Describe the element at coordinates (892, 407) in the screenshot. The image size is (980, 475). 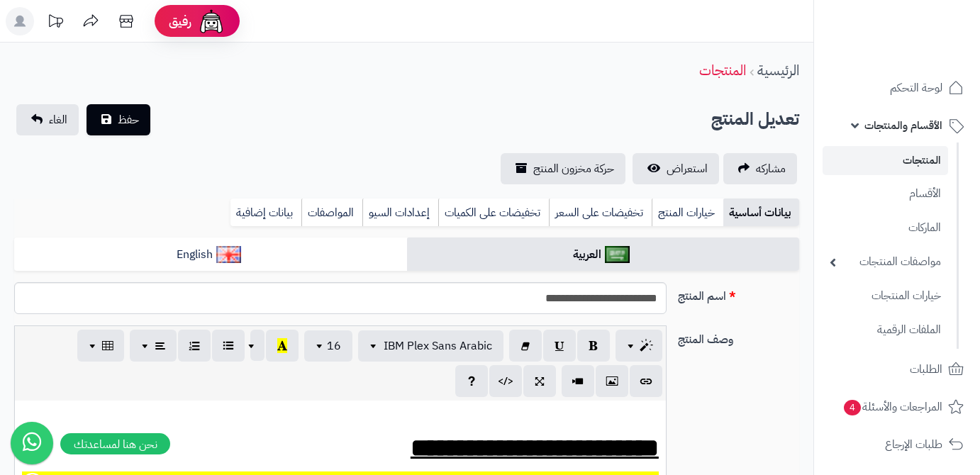
I see `span: المراجعات والأسئلة` at that location.